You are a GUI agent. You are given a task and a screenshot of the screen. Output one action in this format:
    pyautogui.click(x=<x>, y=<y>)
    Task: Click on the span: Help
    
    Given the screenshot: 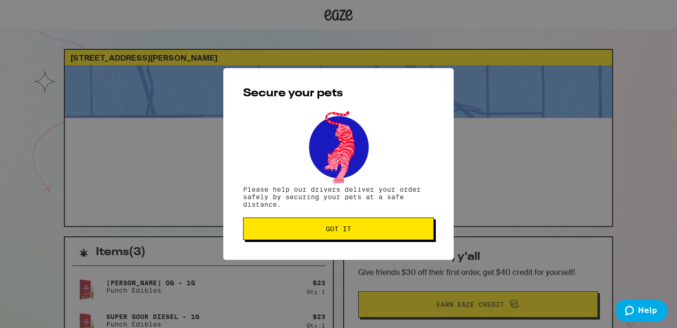 What is the action you would take?
    pyautogui.click(x=31, y=11)
    